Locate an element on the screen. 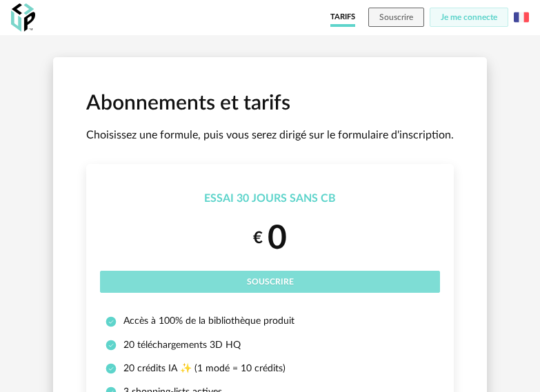 The height and width of the screenshot is (392, 540). li: 20 crédits IA ✨ (1 modé = 10 crédits) is located at coordinates (269, 369).